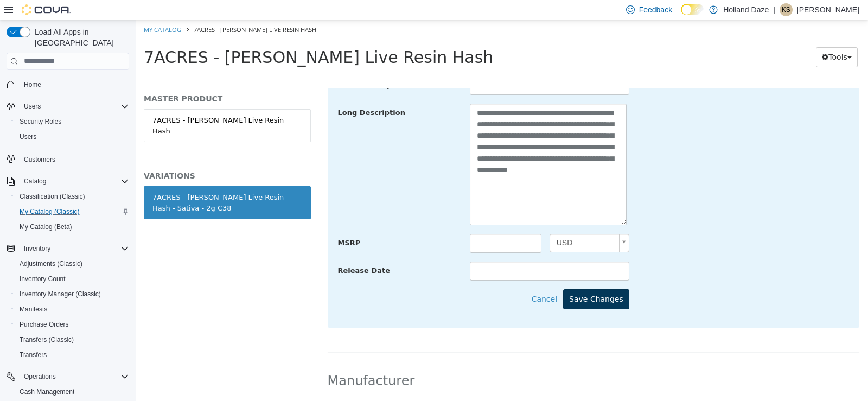 Image resolution: width=868 pixels, height=401 pixels. I want to click on button: Tools, so click(701, 37).